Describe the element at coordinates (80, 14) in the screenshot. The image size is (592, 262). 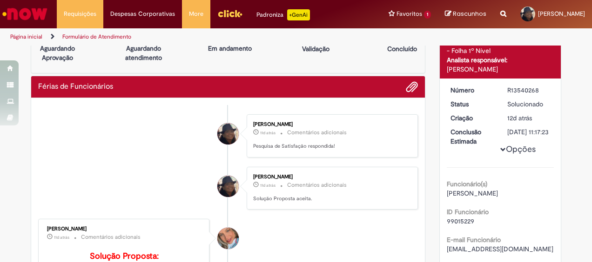
I see `span: Requisições` at that location.